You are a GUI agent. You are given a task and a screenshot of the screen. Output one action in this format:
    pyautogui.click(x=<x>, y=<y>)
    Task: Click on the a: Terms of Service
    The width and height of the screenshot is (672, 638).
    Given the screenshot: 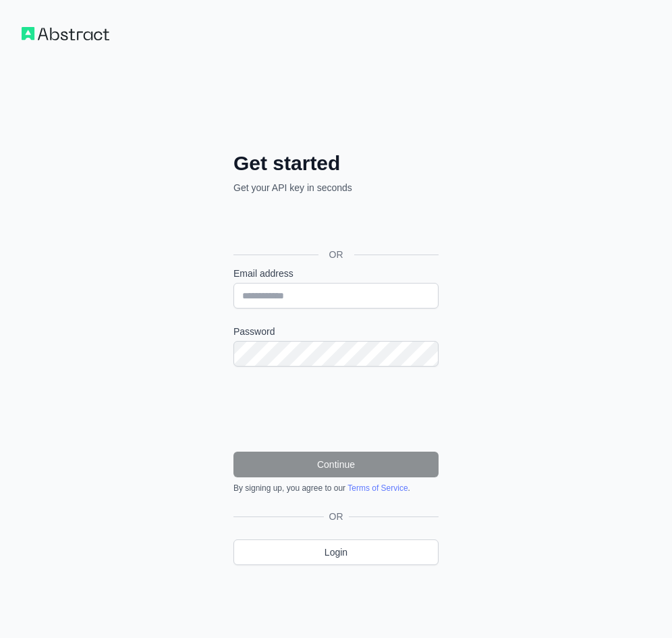 What is the action you would take?
    pyautogui.click(x=377, y=488)
    